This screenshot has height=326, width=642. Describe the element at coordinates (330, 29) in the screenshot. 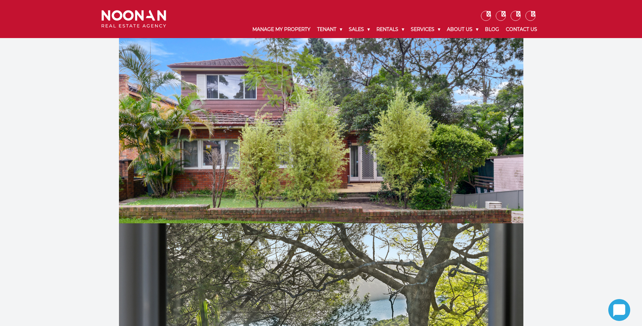

I see `a: Tenant` at that location.